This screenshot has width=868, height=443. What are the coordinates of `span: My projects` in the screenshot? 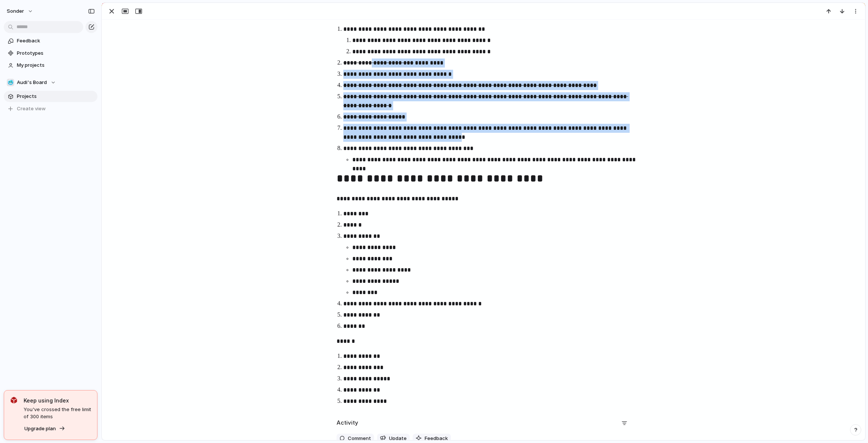 It's located at (56, 66).